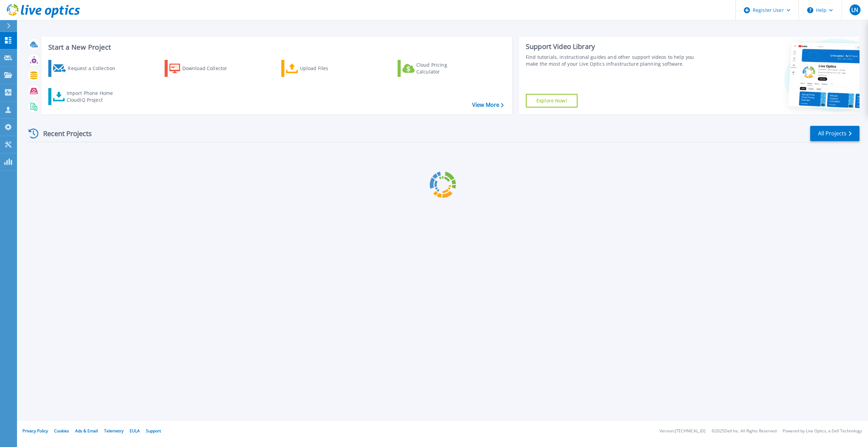 Image resolution: width=868 pixels, height=447 pixels. What do you see at coordinates (835, 133) in the screenshot?
I see `a: All Projects` at bounding box center [835, 133].